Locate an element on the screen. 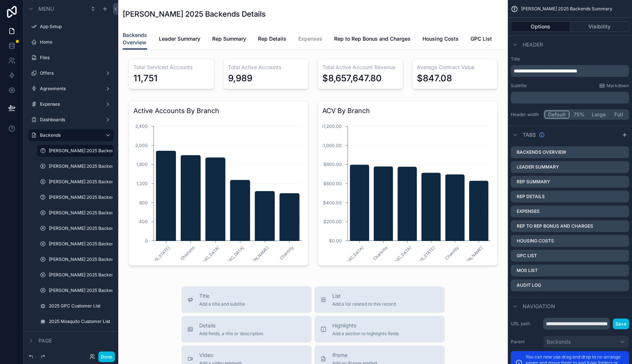  span: Add a section to highlights fields is located at coordinates (365, 333).